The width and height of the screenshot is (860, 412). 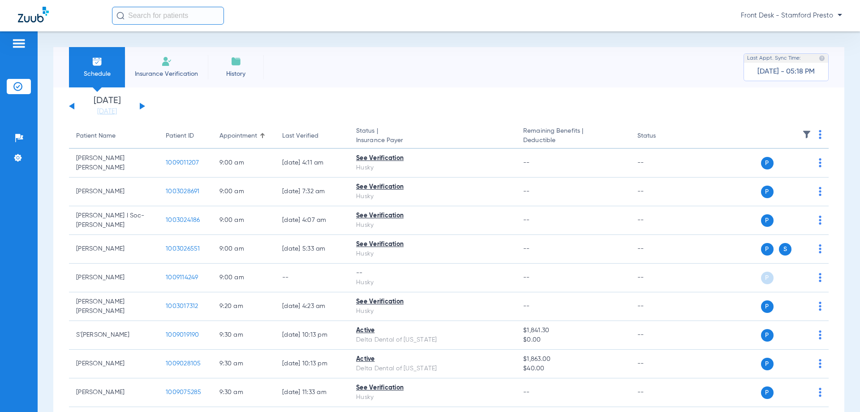 I want to click on img: Zuub Logo, so click(x=33, y=14).